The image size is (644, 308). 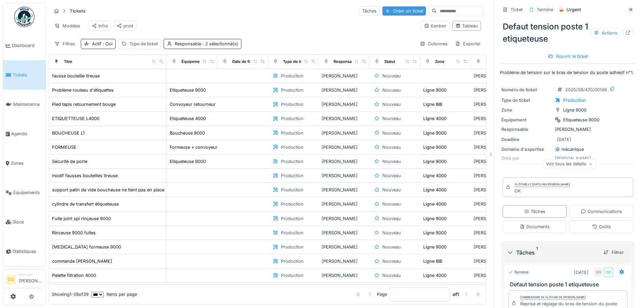 What do you see at coordinates (249, 62) in the screenshot?
I see `div: Date de fin prévue` at bounding box center [249, 62].